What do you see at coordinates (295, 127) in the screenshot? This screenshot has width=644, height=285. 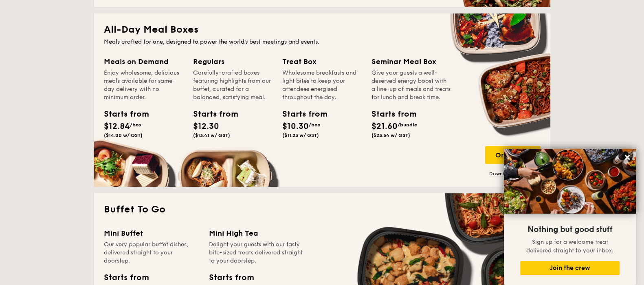 I see `span: $10.30` at bounding box center [295, 127].